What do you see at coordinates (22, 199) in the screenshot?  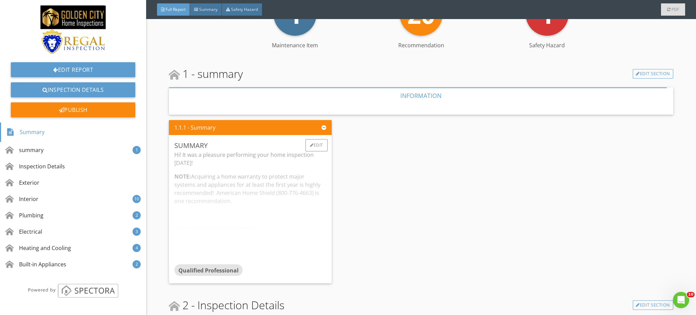 I see `div: Interior` at bounding box center [22, 199].